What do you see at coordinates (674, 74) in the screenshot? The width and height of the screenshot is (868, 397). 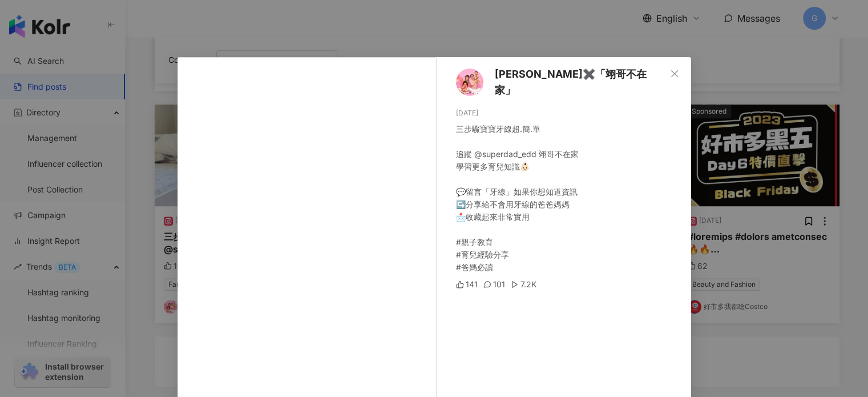 I see `span: close` at bounding box center [674, 74].